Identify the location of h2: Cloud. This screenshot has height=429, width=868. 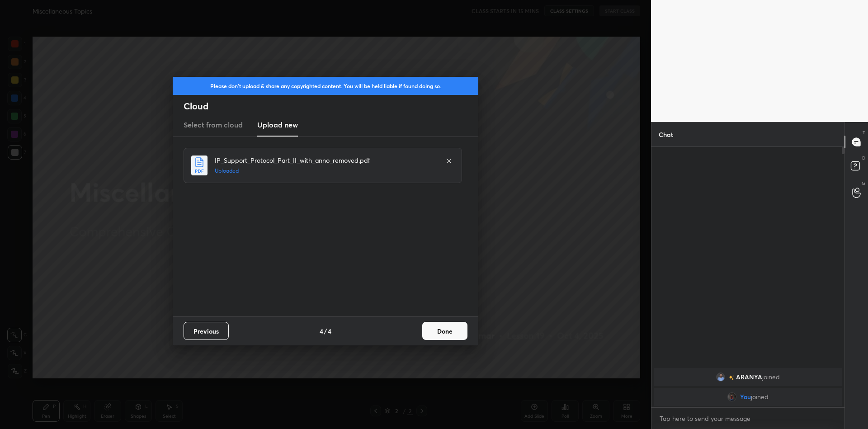
(331, 106).